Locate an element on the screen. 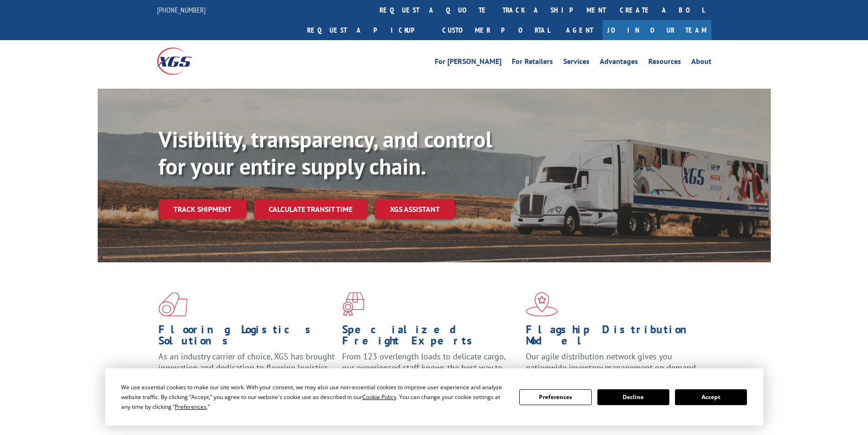 This screenshot has width=868, height=435. a: Advantages is located at coordinates (619, 63).